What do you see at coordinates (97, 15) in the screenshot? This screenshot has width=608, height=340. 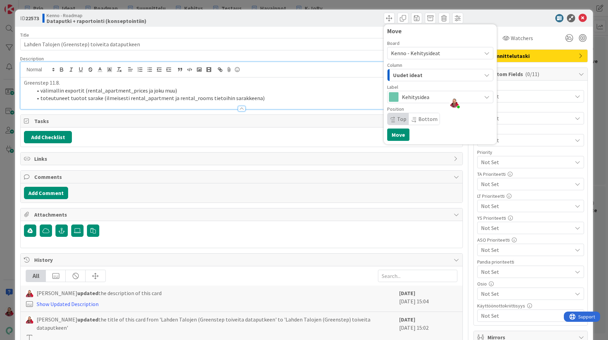 I see `span: Kenno - Roadmap` at bounding box center [97, 15].